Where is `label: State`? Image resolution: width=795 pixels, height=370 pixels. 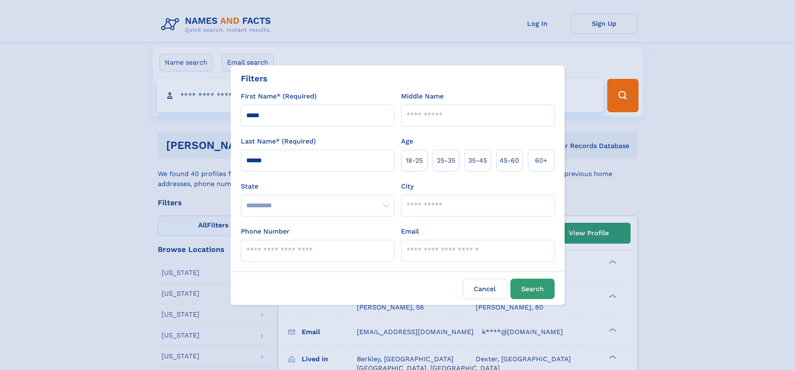 label: State is located at coordinates (318, 187).